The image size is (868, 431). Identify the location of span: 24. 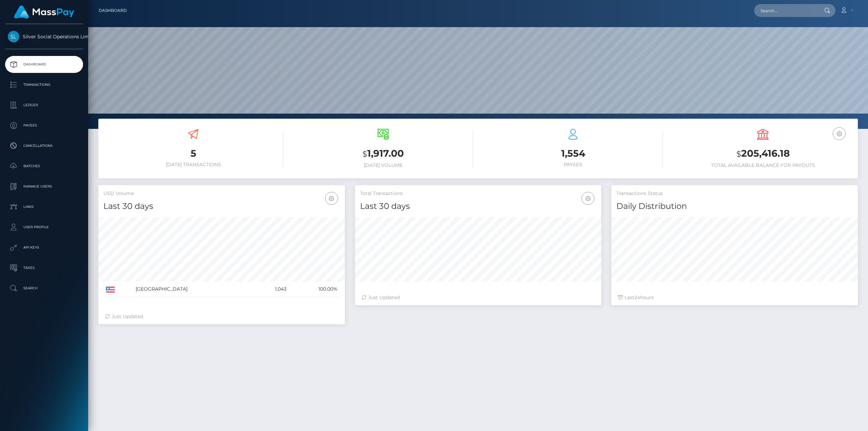
(637, 297).